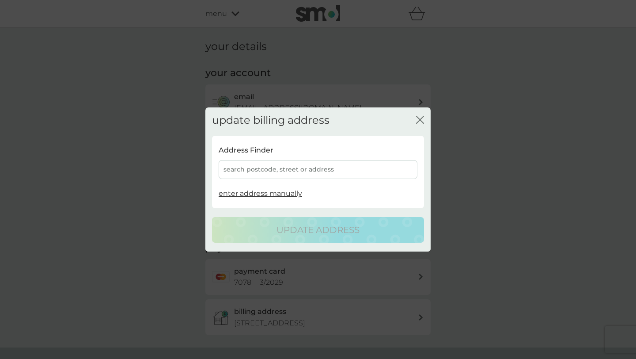  I want to click on div: search postcode, street or address, so click(318, 169).